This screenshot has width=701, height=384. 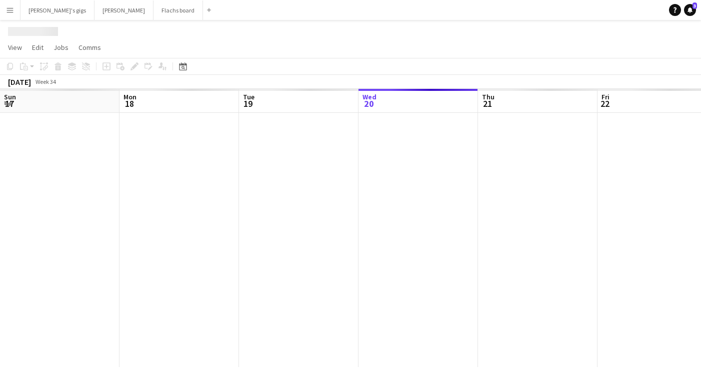 What do you see at coordinates (89, 47) in the screenshot?
I see `span: Comms` at bounding box center [89, 47].